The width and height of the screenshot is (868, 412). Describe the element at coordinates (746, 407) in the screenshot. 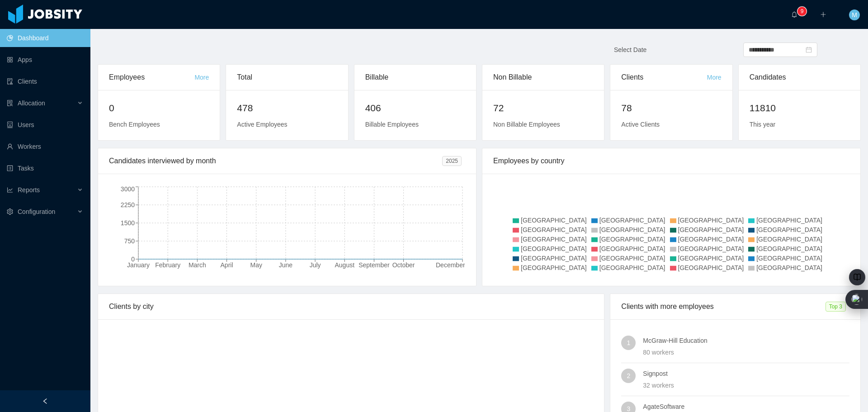

I see `h4: AgateSoftware` at that location.